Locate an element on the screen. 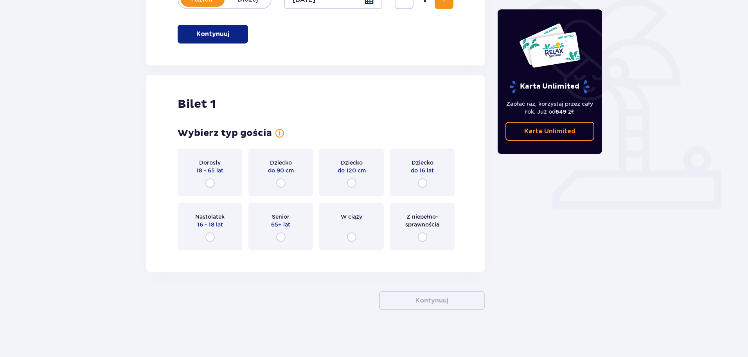 The image size is (748, 357). span: Z niepełno­sprawnością is located at coordinates (422, 220).